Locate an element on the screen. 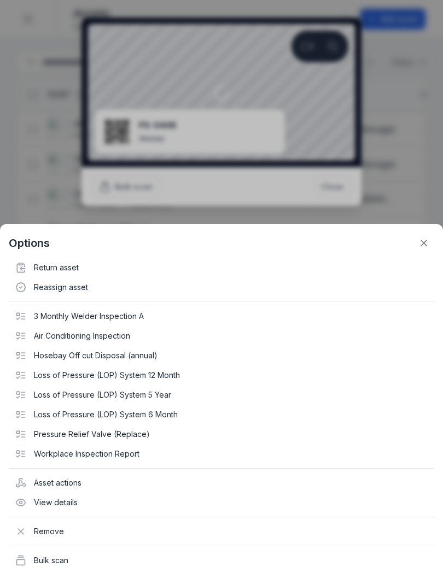 The width and height of the screenshot is (443, 579). div: Pressure Relief Valve (Replace) is located at coordinates (221, 435).